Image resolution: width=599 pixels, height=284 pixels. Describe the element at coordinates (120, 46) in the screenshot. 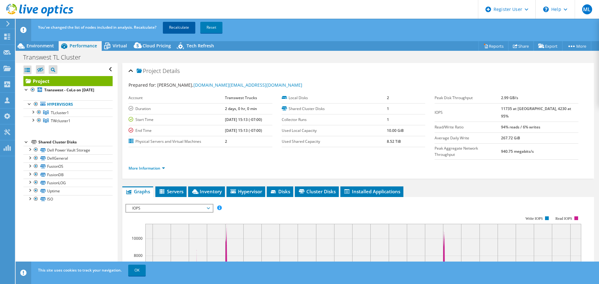

I see `span: Virtual` at that location.